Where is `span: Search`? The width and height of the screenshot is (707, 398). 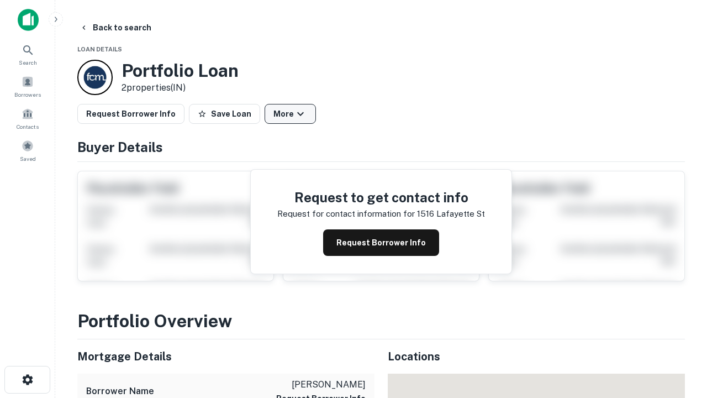
span: Search is located at coordinates (28, 62).